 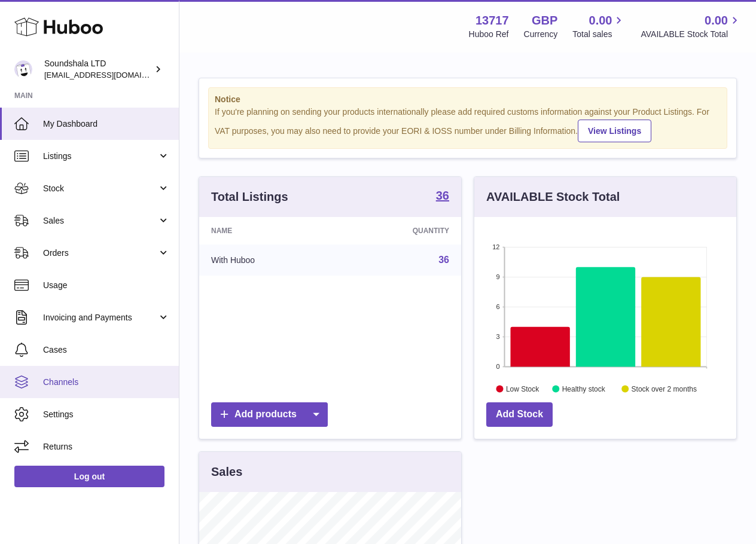 I want to click on strong: Notice, so click(x=468, y=99).